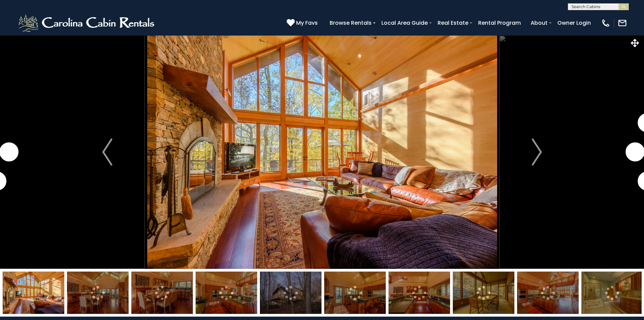 Image resolution: width=644 pixels, height=320 pixels. I want to click on a: Browse Rentals, so click(351, 23).